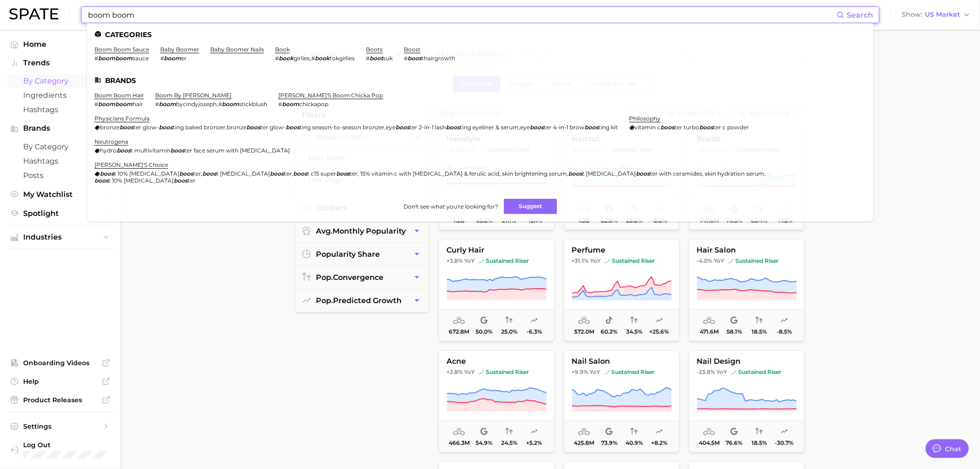 The width and height of the screenshot is (980, 469). Describe the element at coordinates (60, 426) in the screenshot. I see `span: Settings` at that location.